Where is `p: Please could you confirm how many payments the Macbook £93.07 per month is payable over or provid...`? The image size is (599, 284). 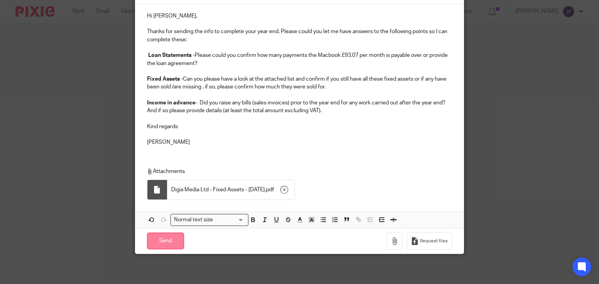
p: Please could you confirm how many payments the Macbook £93.07 per month is payable over or provid... is located at coordinates (299, 59).